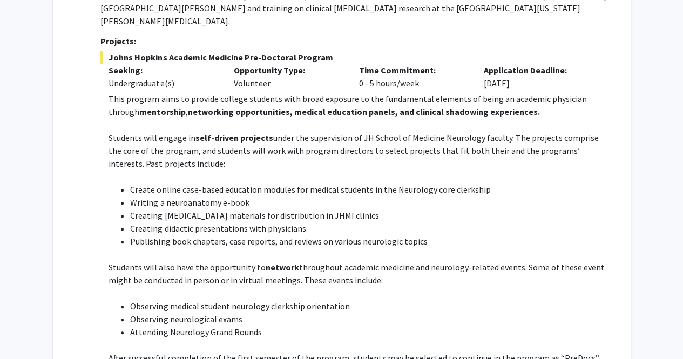 The height and width of the screenshot is (359, 683). Describe the element at coordinates (370, 306) in the screenshot. I see `li: Observing medical student neurology clerkship orientation` at that location.